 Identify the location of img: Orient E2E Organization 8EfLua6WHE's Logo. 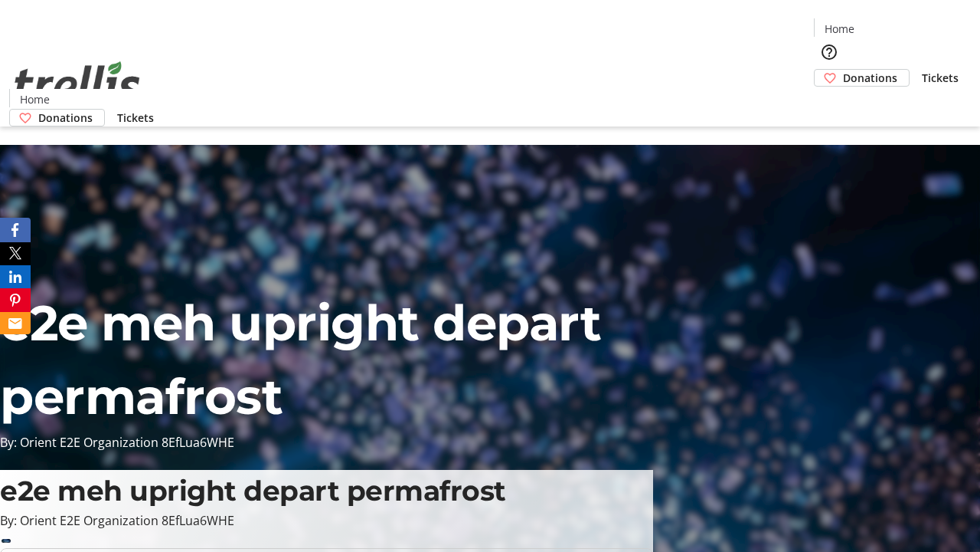
(78, 82).